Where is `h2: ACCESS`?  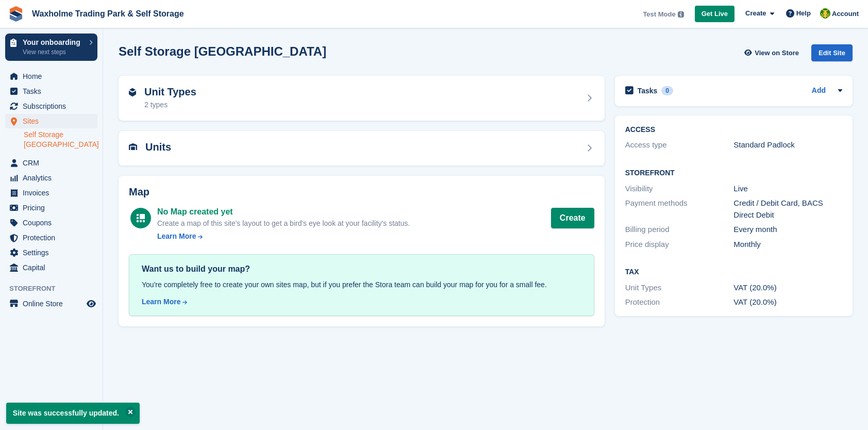 h2: ACCESS is located at coordinates (733, 130).